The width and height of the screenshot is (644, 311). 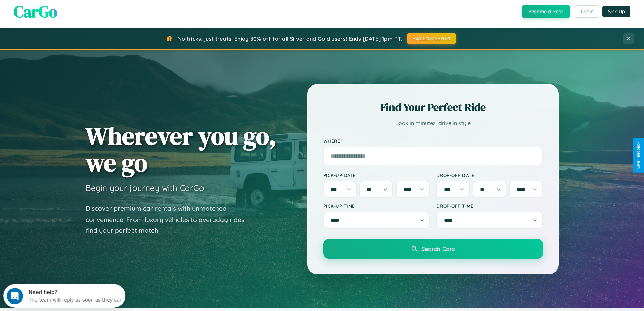 What do you see at coordinates (376, 175) in the screenshot?
I see `label: Pick-up Date` at bounding box center [376, 175].